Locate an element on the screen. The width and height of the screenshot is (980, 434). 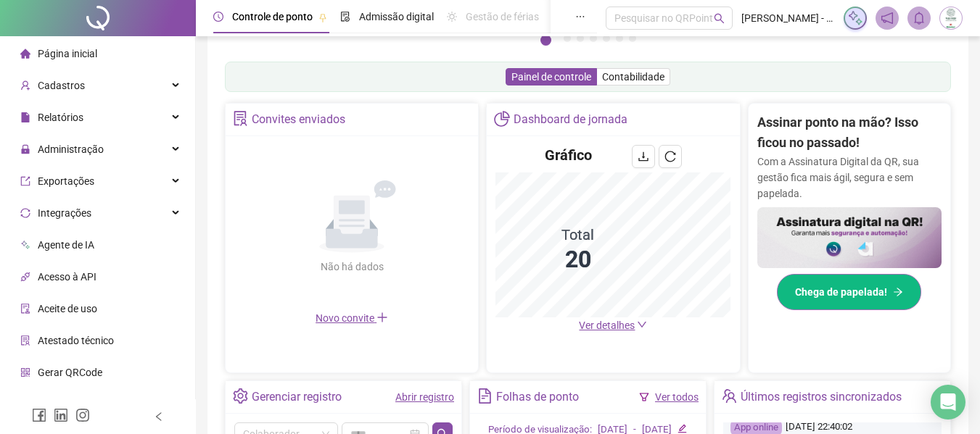
span: home is located at coordinates (25, 53).